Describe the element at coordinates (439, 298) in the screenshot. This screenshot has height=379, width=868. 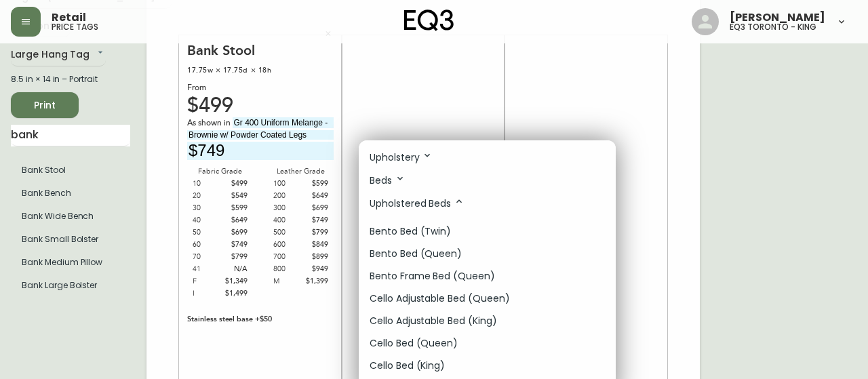
I see `p: Cello Adjustable Bed (Queen)` at that location.